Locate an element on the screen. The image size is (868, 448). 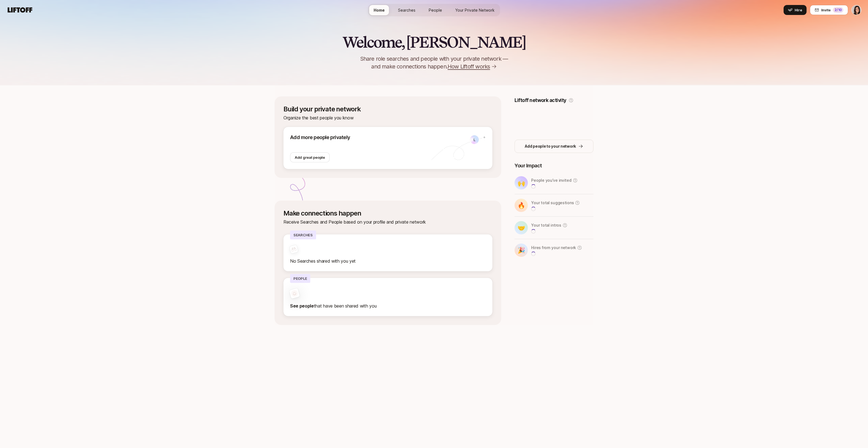
p: Your Impact is located at coordinates (553, 165).